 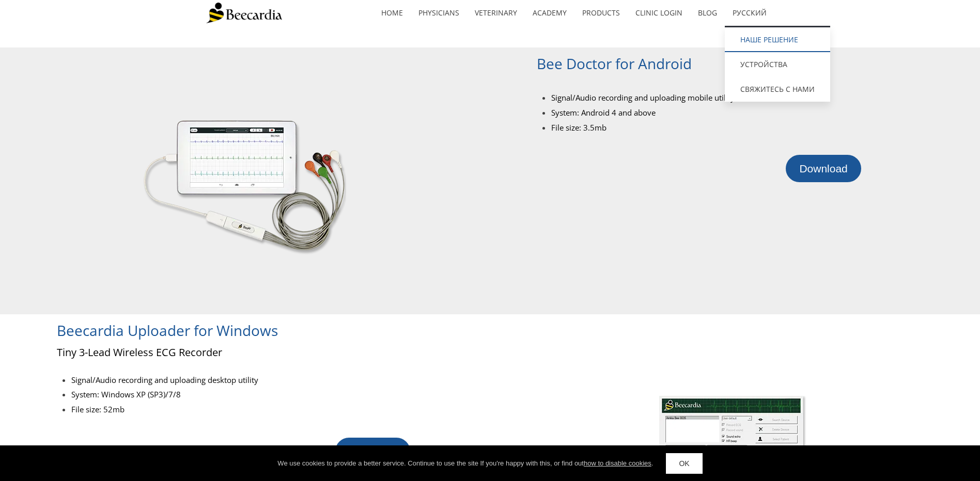 What do you see at coordinates (126, 395) in the screenshot?
I see `span: System: Windows XP (SP3)/7/8` at bounding box center [126, 395].